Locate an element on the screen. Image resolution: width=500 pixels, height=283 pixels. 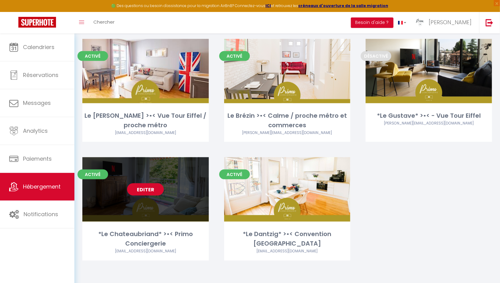
img: Super Booking is located at coordinates (37, 22).